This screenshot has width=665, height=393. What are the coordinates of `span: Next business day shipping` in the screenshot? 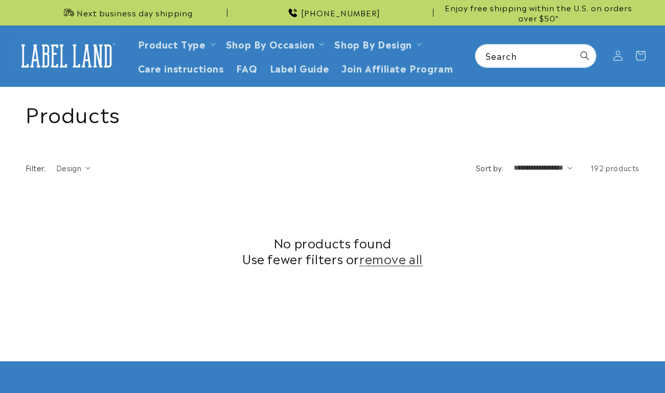 It's located at (135, 13).